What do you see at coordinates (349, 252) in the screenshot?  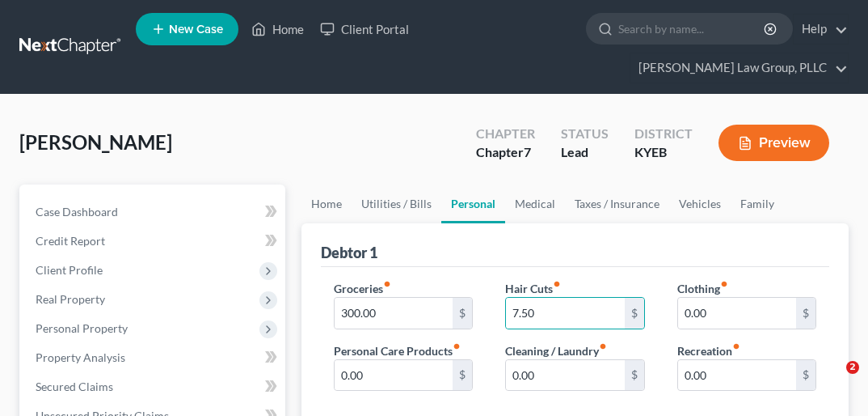 I see `div: Debtor 1` at bounding box center [349, 252].